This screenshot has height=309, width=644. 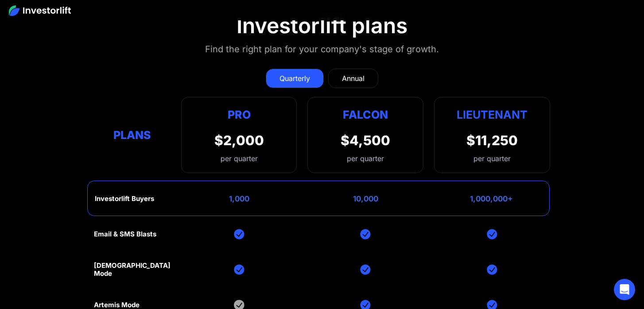 What do you see at coordinates (492, 114) in the screenshot?
I see `strong: Lieutenant` at bounding box center [492, 114].